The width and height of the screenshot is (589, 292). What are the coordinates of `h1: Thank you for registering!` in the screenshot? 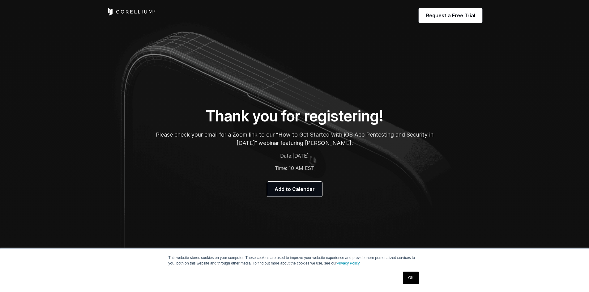 It's located at (294, 116).